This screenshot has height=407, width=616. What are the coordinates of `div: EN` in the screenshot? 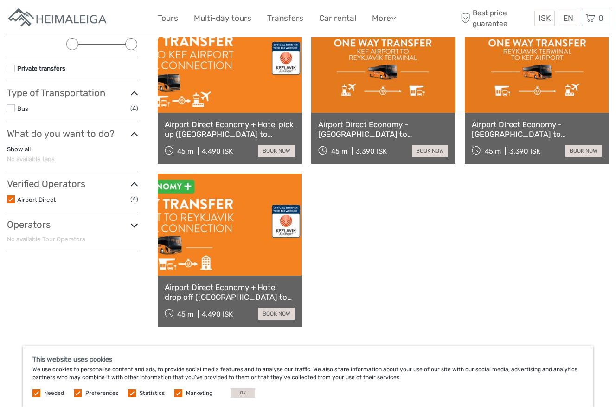 It's located at (569, 18).